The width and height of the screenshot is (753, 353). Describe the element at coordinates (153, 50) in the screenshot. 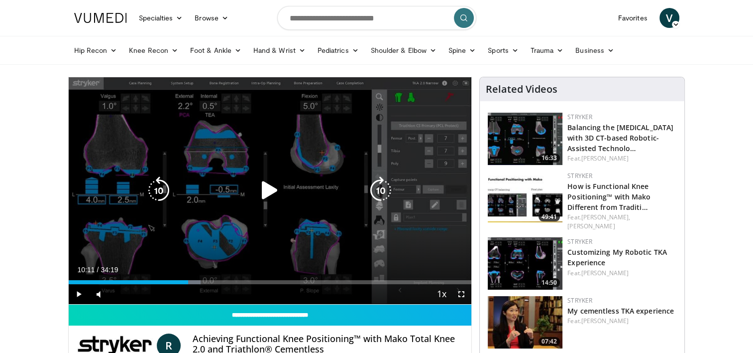

I see `a: Knee Recon` at that location.